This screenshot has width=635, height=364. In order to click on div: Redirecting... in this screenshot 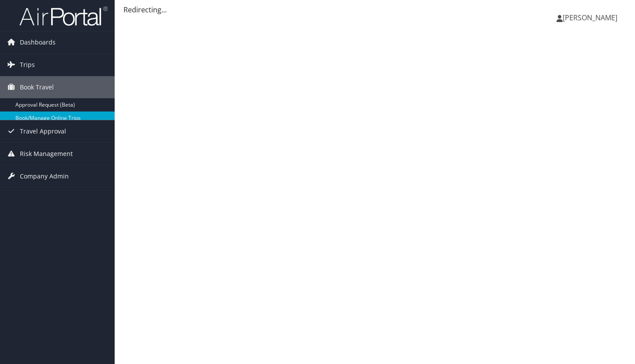, I will do `click(375, 10)`.